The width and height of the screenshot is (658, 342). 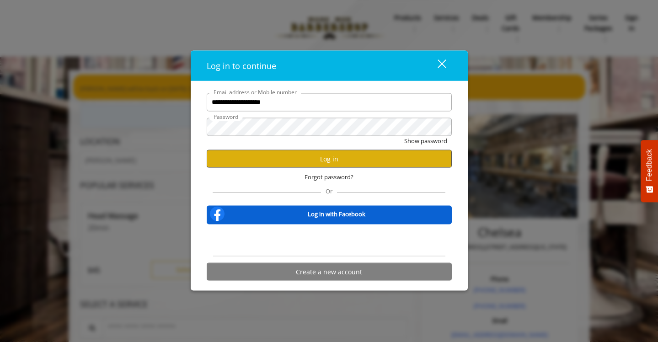 What do you see at coordinates (436, 66) in the screenshot?
I see `div: close dialog` at bounding box center [436, 66].